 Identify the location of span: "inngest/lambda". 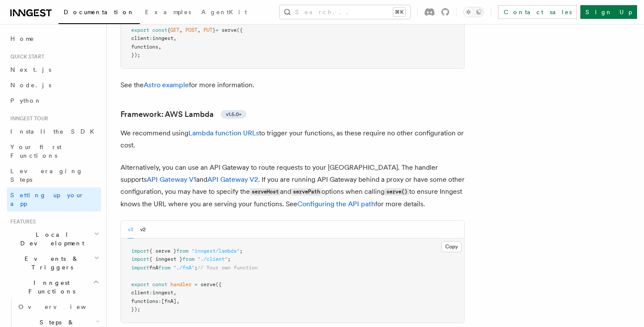
(216, 251).